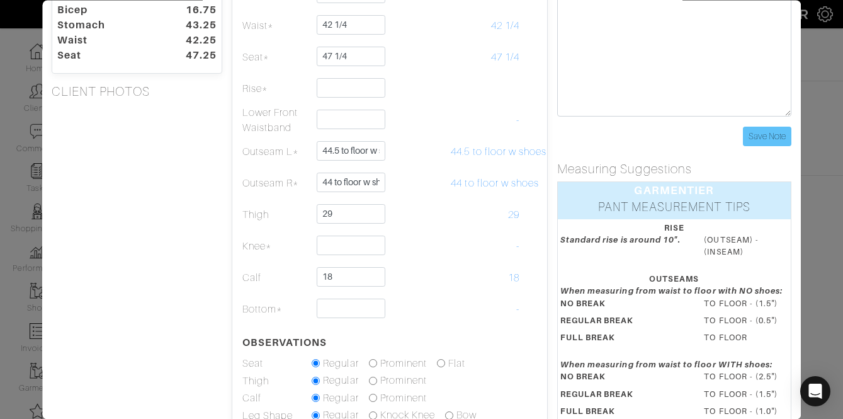  Describe the element at coordinates (674, 279) in the screenshot. I see `div: OUTSEAMS` at that location.